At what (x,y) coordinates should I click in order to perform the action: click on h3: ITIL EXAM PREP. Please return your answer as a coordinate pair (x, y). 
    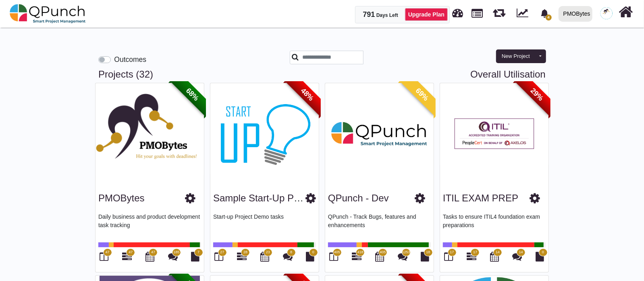
    Looking at the image, I should click on (481, 198).